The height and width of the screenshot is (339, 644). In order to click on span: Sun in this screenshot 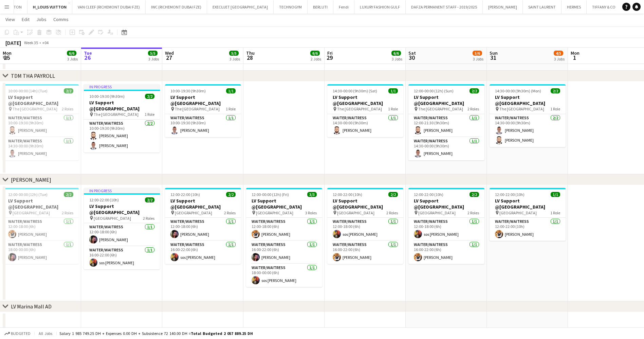, I will do `click(494, 53)`.